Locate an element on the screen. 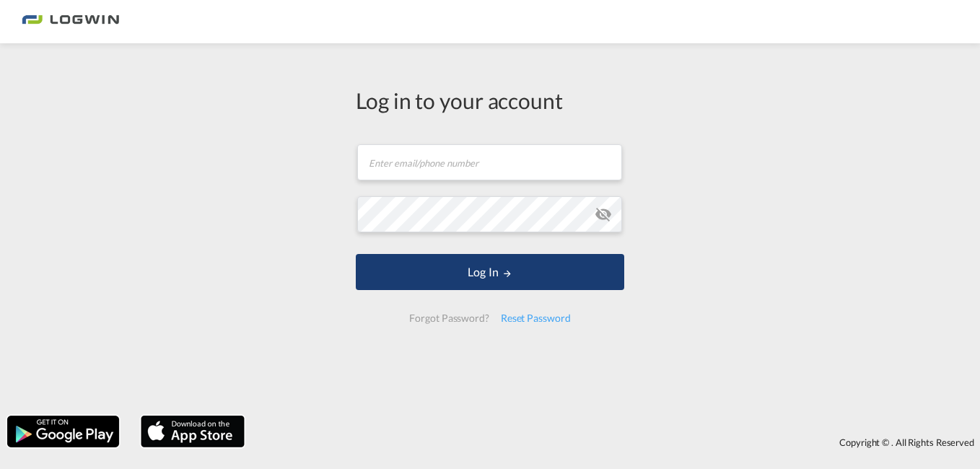  img: 2761ae10d95411efa20a1f5e0282d2d7.png is located at coordinates (70, 22).